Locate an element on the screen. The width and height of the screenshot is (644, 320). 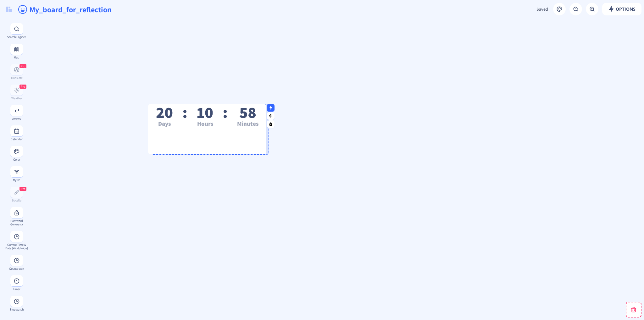
img: logo.svg is located at coordinates (9, 10).